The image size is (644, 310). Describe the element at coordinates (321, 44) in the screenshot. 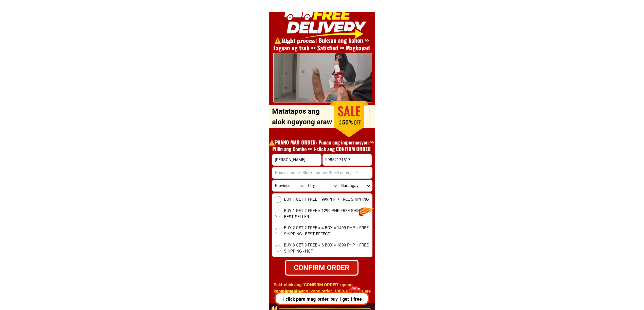

I see `h1: ⚠️️𝐑𝐢𝐠𝐡𝐭 𝐩𝐫𝐨𝐜𝐞𝐬𝐬: Buksan ang kahon >> Lagyan ng tsek >> Satisfied >> Magbayad` at that location.